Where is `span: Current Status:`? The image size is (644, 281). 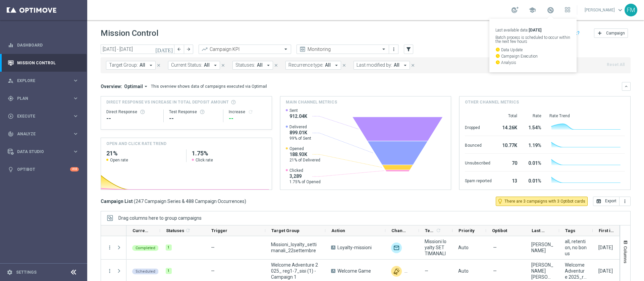
span: Current Status: is located at coordinates (187, 65).